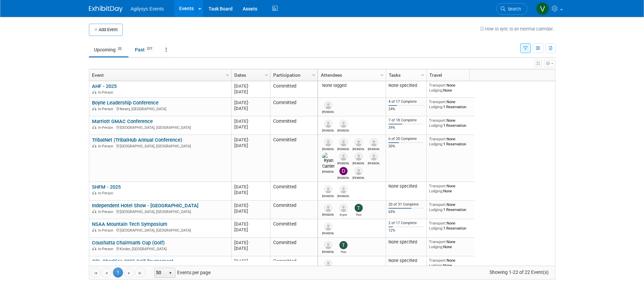  Describe the element at coordinates (106, 30) in the screenshot. I see `button: Add Event` at that location.